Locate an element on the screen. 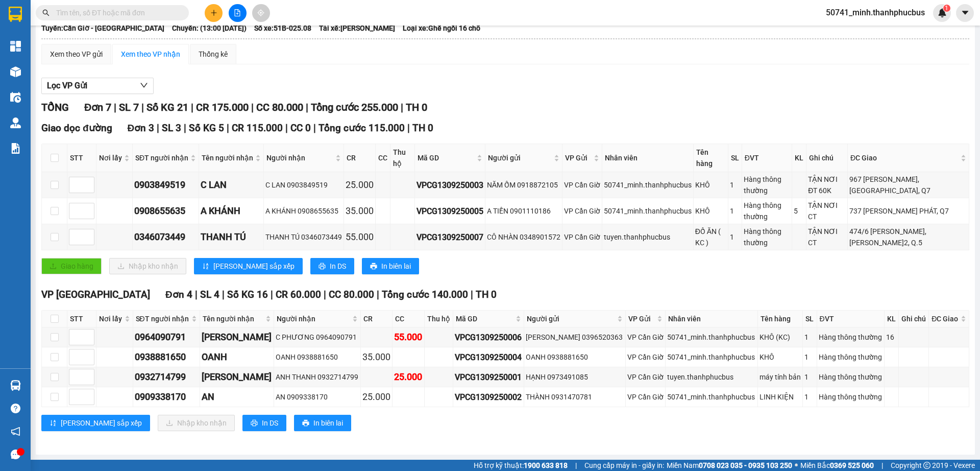 Image resolution: width=980 pixels, height=471 pixels. div: VPCG1309250004 is located at coordinates (489, 357).